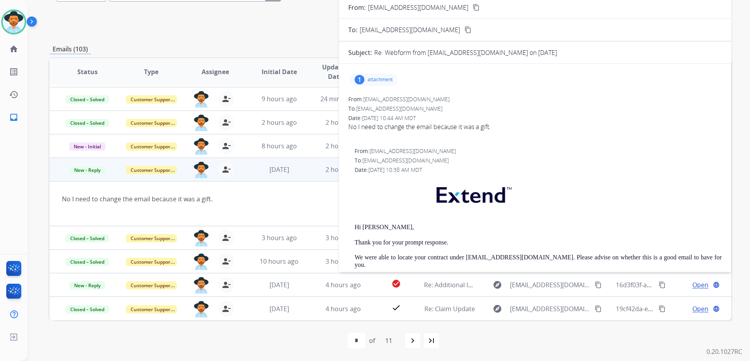 This screenshot has height=361, width=750. What do you see at coordinates (151, 72) in the screenshot?
I see `span: Type` at bounding box center [151, 72].